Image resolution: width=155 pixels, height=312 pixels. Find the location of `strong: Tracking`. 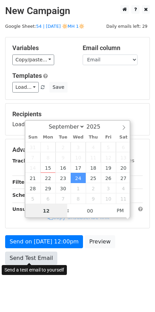

strong: Tracking is located at coordinates (24, 161).